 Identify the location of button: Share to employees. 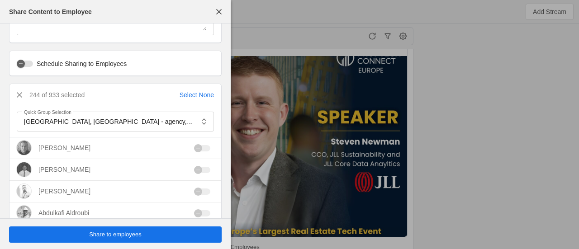
(115, 235).